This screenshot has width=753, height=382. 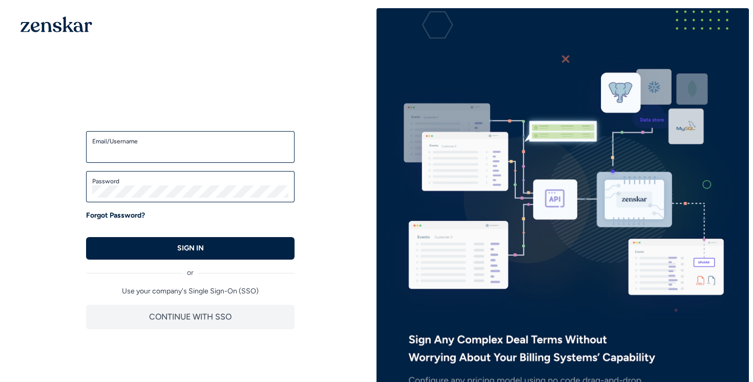 What do you see at coordinates (190, 248) in the screenshot?
I see `button: SIGN IN` at bounding box center [190, 248].